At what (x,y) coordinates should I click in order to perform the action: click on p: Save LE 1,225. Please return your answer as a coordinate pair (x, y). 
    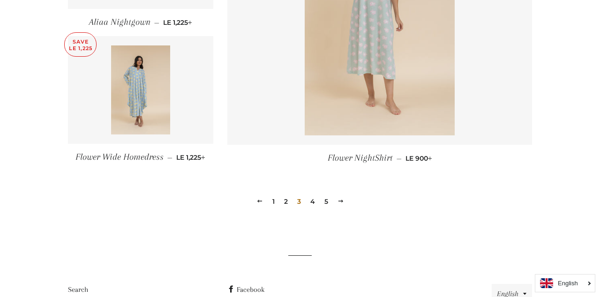
    Looking at the image, I should click on (80, 45).